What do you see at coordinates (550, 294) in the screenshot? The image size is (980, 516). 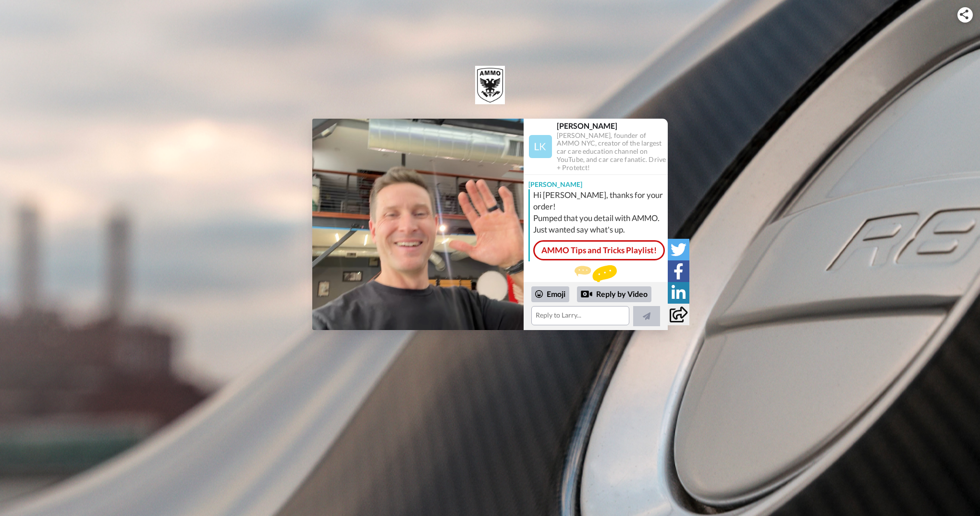 I see `div: Emoji` at bounding box center [550, 294].